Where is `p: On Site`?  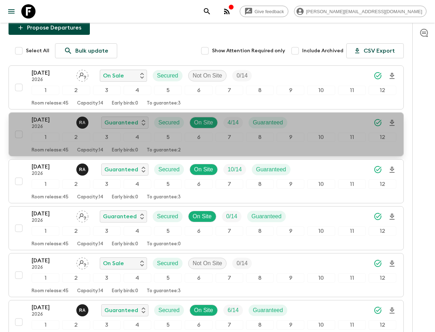
p: On Site is located at coordinates (203, 310).